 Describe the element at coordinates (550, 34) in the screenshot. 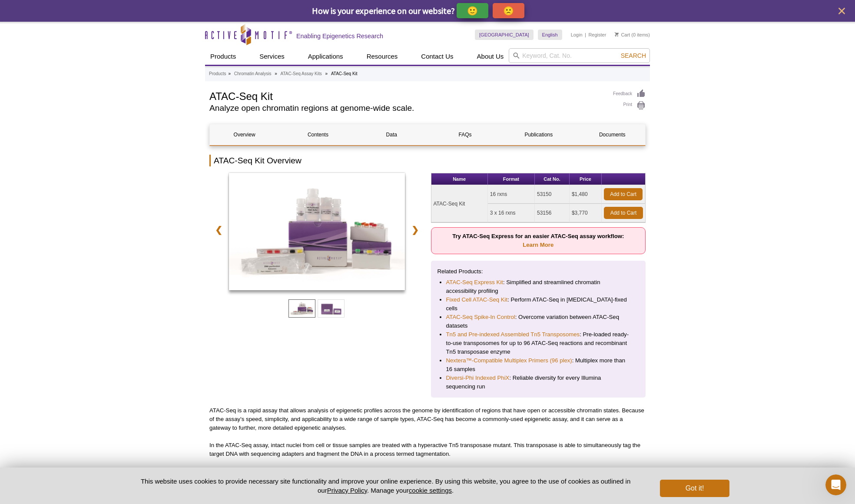

I see `a: English` at that location.